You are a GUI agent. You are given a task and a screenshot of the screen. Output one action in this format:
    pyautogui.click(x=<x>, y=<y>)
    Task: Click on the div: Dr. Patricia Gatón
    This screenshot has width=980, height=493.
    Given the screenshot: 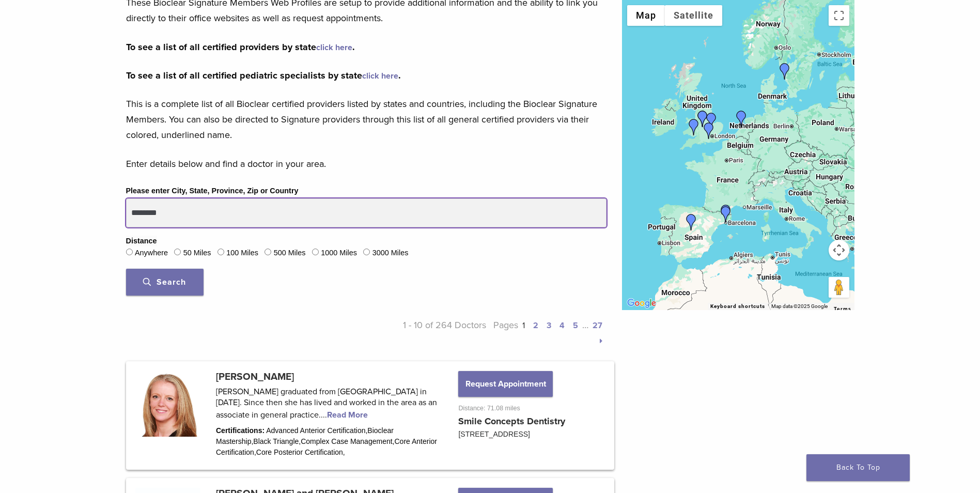 What is the action you would take?
    pyautogui.click(x=726, y=215)
    